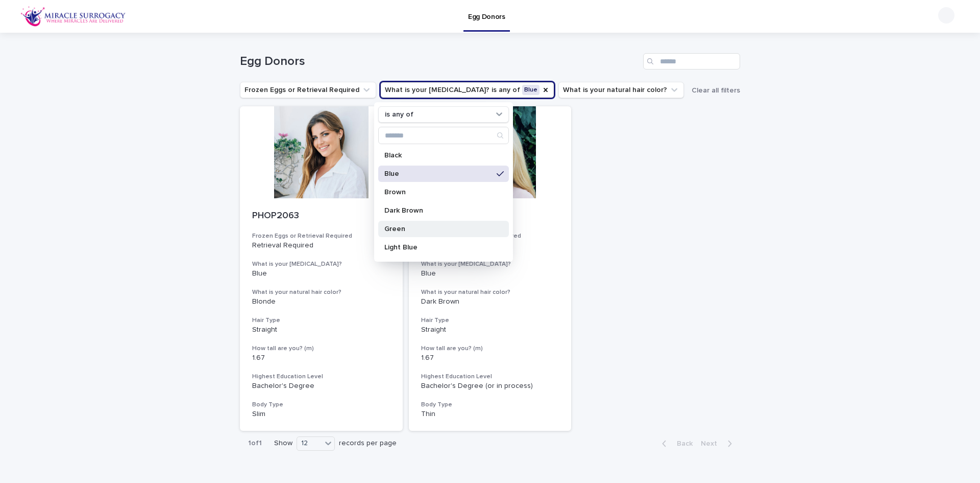  Describe the element at coordinates (255, 443) in the screenshot. I see `p: 1 of 1` at that location.